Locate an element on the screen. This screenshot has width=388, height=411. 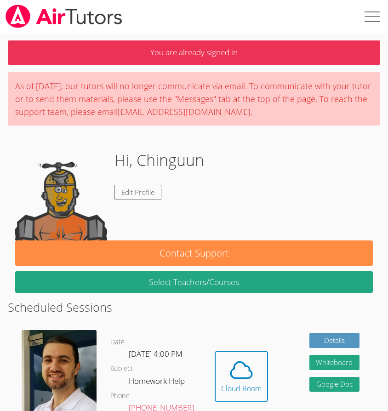
p: You are already signed in is located at coordinates (194, 52).